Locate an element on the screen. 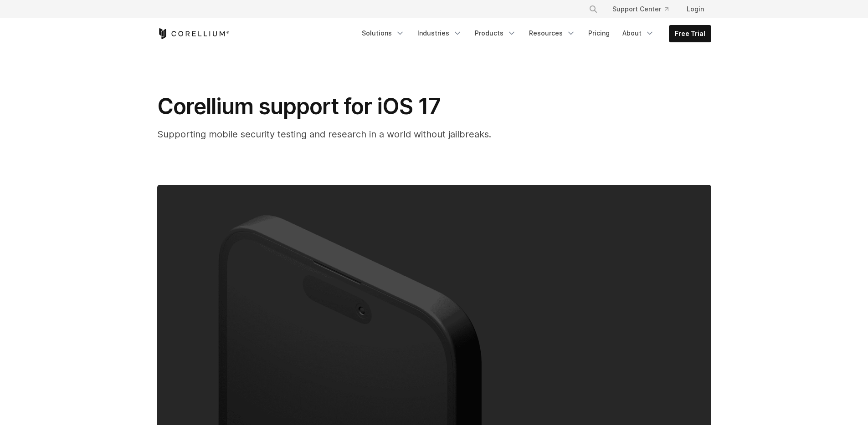 The image size is (868, 425). a: Corellium Home is located at coordinates (193, 34).